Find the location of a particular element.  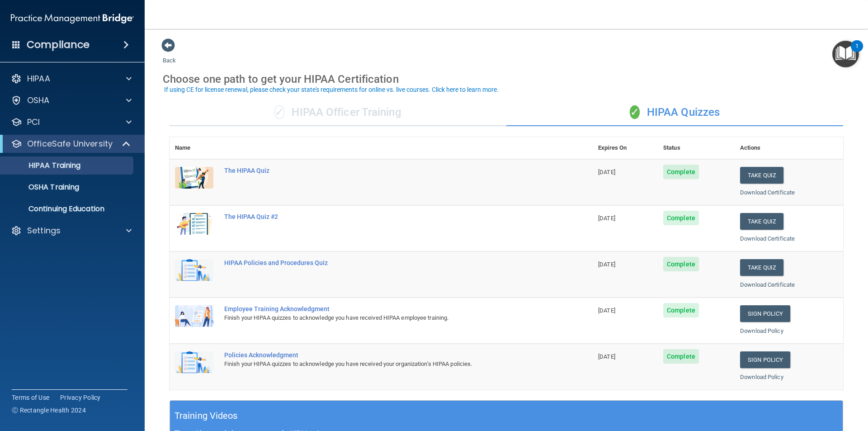

h4: Compliance is located at coordinates (58, 45).